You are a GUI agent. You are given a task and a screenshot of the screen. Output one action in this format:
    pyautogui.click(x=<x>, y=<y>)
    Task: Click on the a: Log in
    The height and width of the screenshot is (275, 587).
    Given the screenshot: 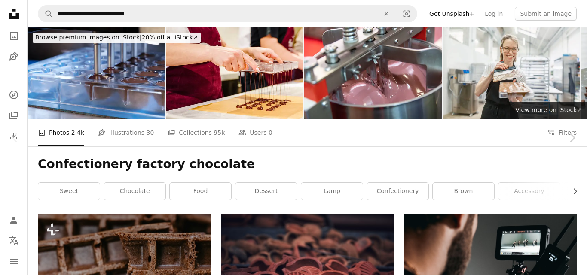 What is the action you would take?
    pyautogui.click(x=494, y=14)
    